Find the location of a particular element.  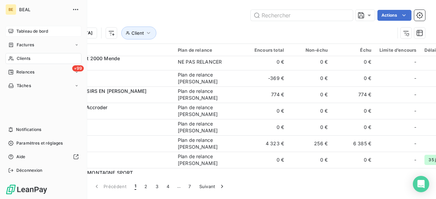

div: Encours total is located at coordinates (267, 50).